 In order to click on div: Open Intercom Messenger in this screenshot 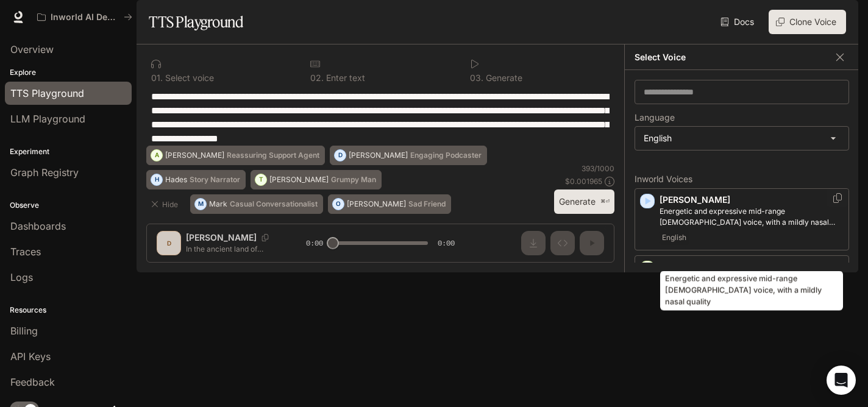, I will do `click(841, 380)`.